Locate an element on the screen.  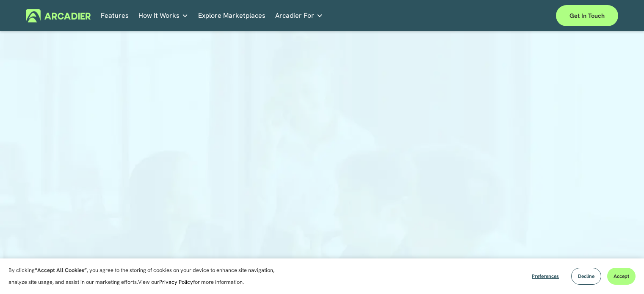
strong: “Accept All Cookies” is located at coordinates (61, 270).